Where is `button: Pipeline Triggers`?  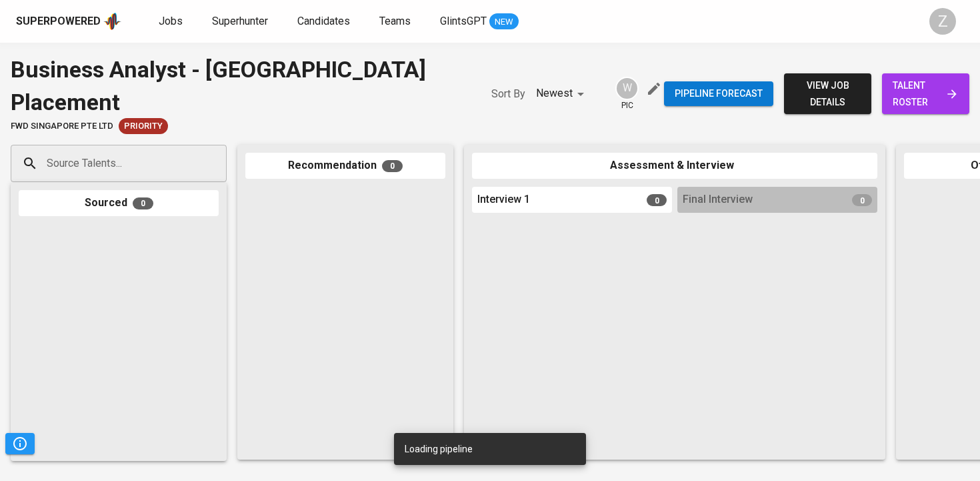
button: Pipeline Triggers is located at coordinates (20, 443).